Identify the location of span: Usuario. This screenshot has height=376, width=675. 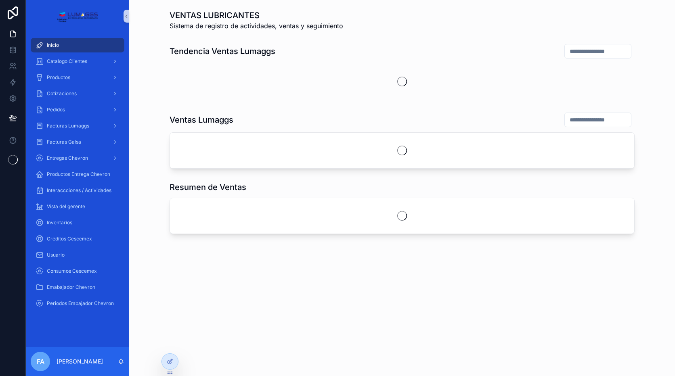
(56, 255).